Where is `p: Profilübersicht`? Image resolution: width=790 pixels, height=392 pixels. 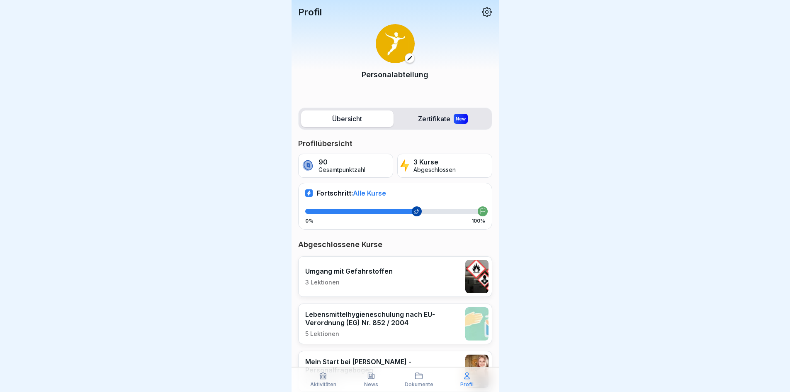 p: Profilübersicht is located at coordinates (395, 144).